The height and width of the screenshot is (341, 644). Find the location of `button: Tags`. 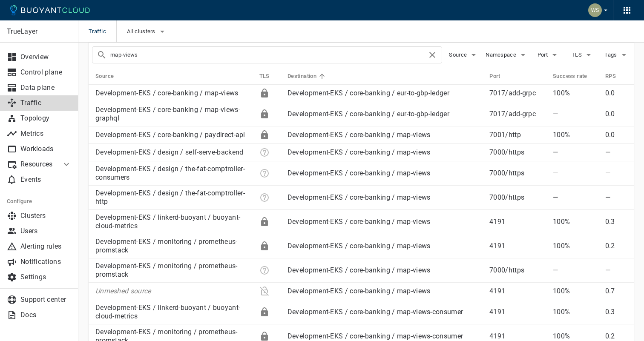

button: Tags is located at coordinates (617, 55).